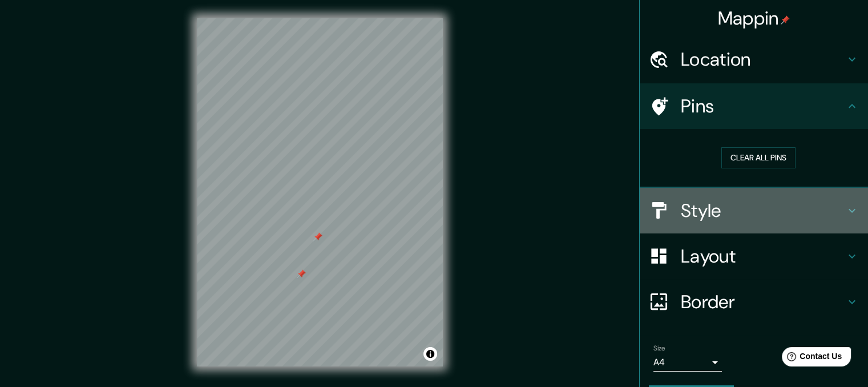 The width and height of the screenshot is (868, 387). What do you see at coordinates (763, 256) in the screenshot?
I see `h4: Layout` at bounding box center [763, 256].